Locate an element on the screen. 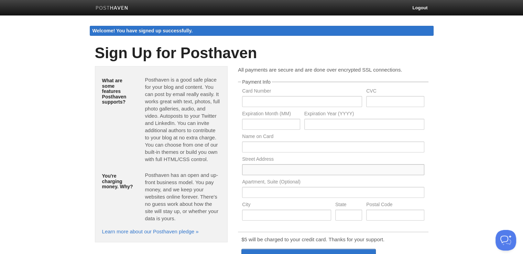 This screenshot has width=523, height=254. p: Posthaven is a good safe place for your blog and content. You can post by email really easily. It... is located at coordinates (183, 119).